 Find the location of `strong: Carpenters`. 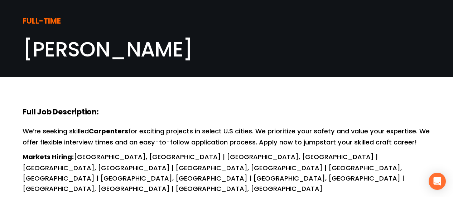

strong: Carpenters is located at coordinates (108, 132).